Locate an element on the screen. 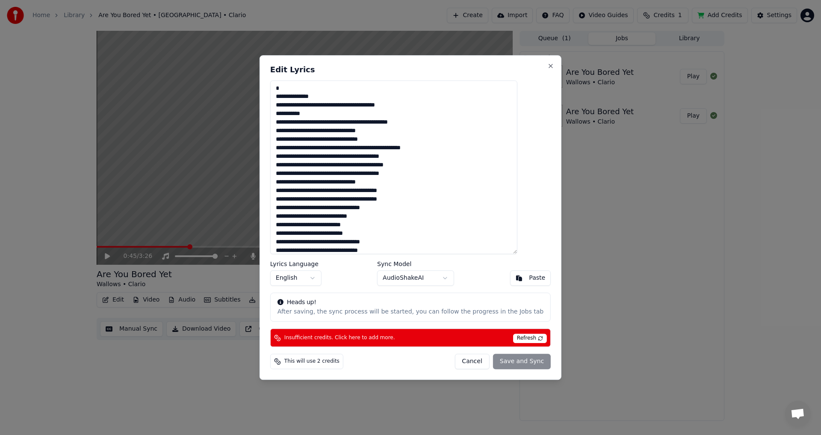 This screenshot has height=435, width=821. span: Insufficient credits. Click here to add more. is located at coordinates (340, 338).